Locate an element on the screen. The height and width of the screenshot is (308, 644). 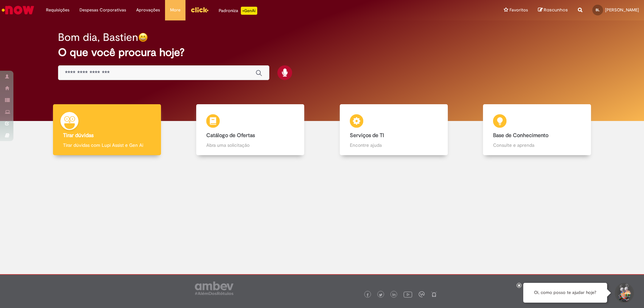
p: Abra uma solicitação is located at coordinates (250, 145).